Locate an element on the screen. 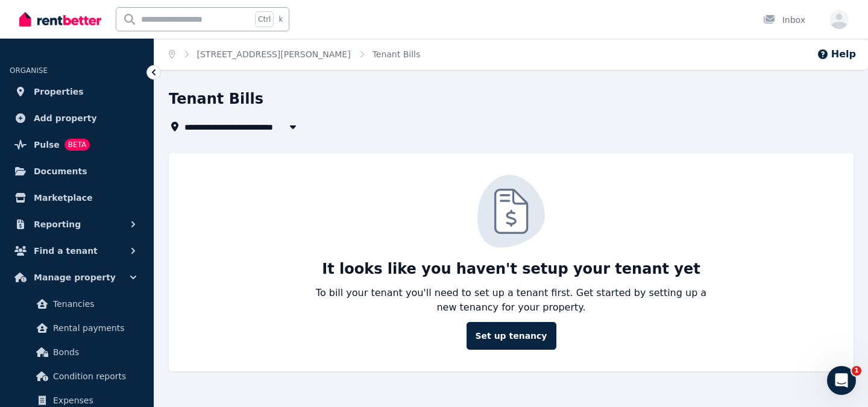  span: k is located at coordinates (280, 19).